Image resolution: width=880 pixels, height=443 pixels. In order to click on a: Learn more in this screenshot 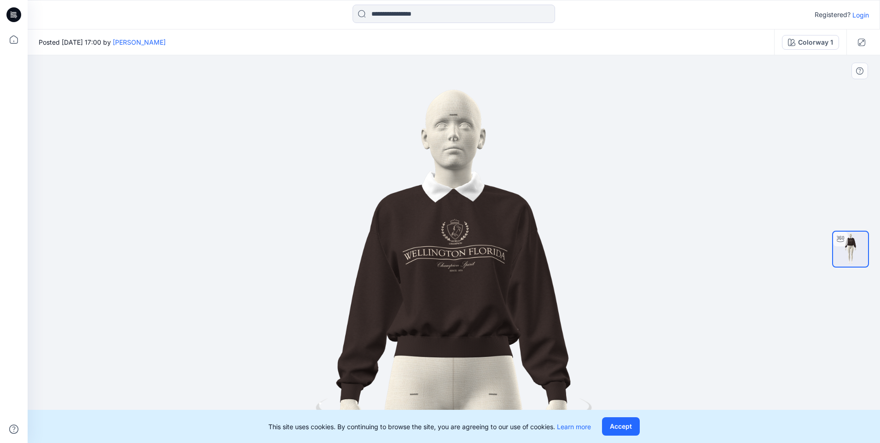, I will do `click(574, 426)`.